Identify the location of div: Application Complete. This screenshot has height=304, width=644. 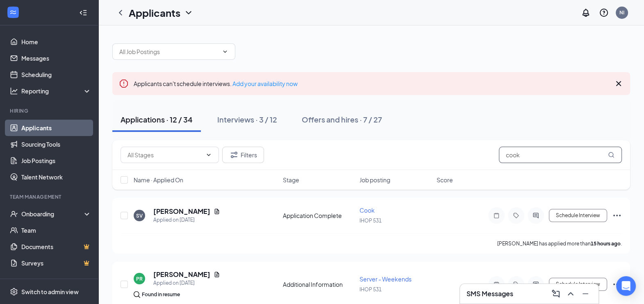
(319, 216).